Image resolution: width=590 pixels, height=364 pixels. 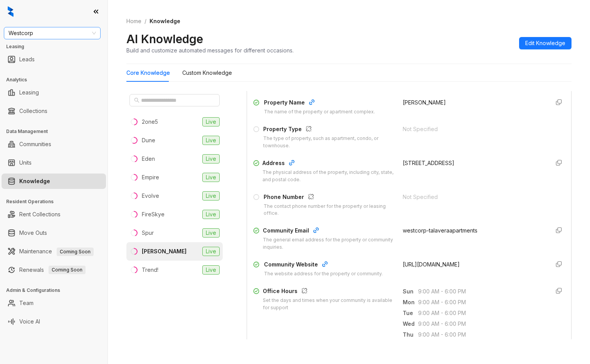 I want to click on div: Property Type, so click(x=329, y=130).